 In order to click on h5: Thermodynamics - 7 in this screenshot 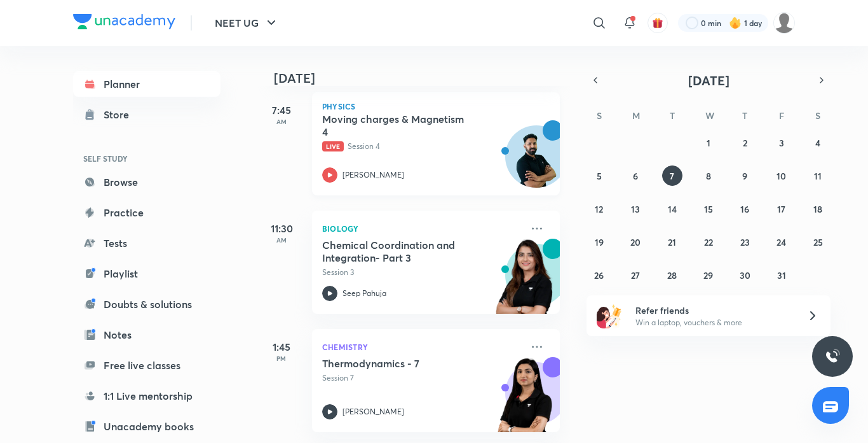, I will do `click(401, 363)`.